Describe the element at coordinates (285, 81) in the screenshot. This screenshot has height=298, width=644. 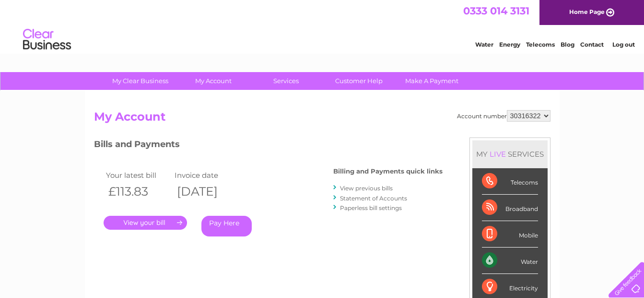
I see `a: Services` at that location.